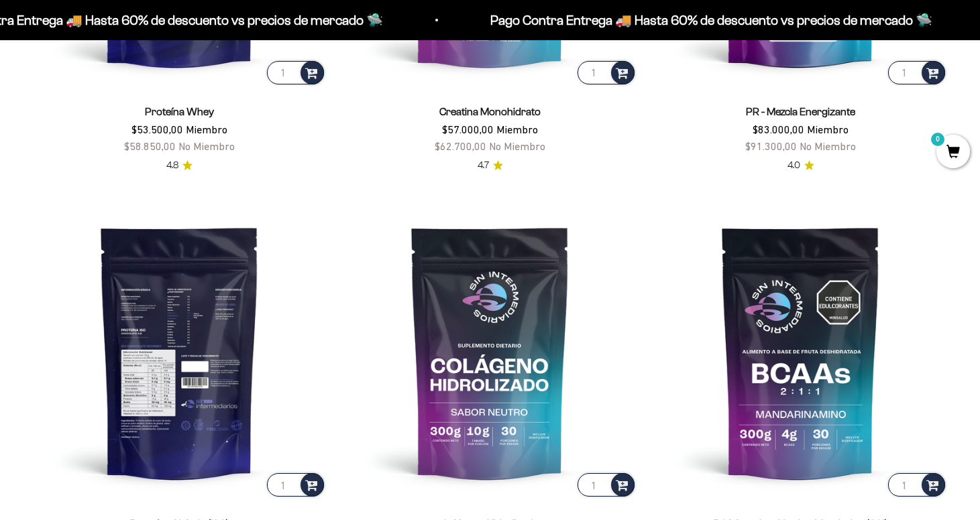 The height and width of the screenshot is (520, 980). Describe the element at coordinates (157, 129) in the screenshot. I see `span: $53.500,00` at that location.